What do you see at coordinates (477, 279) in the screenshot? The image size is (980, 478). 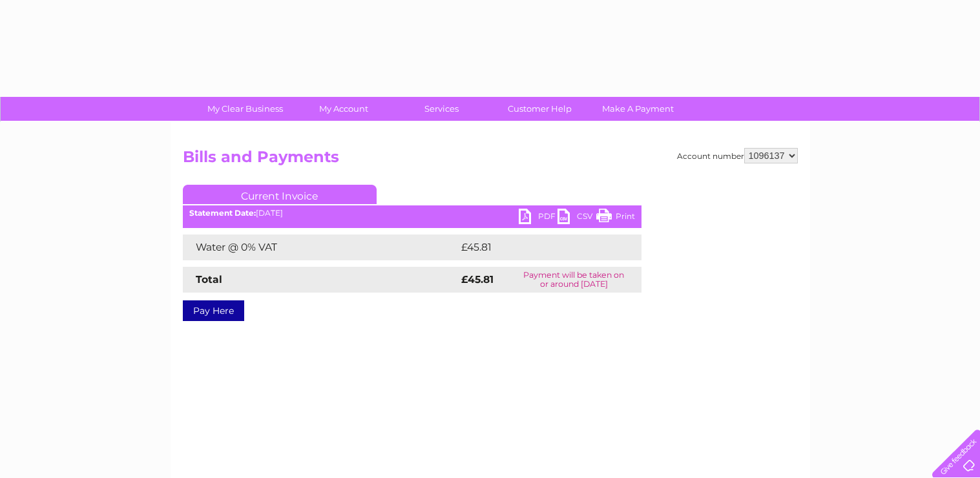 I see `strong: £45.81` at bounding box center [477, 279].